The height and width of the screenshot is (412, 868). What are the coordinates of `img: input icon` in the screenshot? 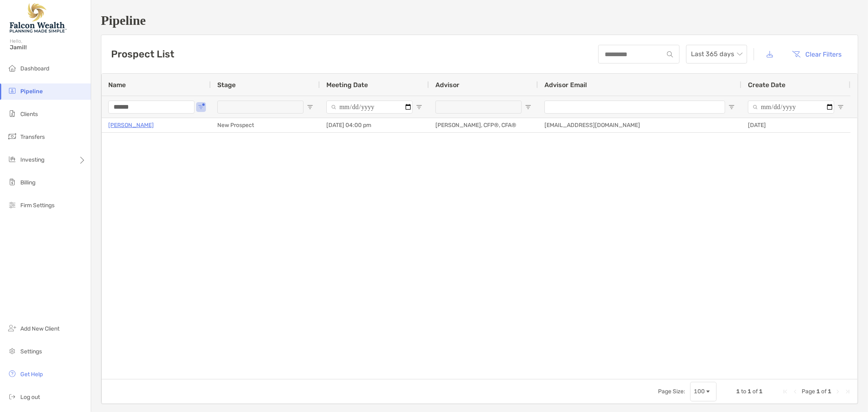 It's located at (670, 54).